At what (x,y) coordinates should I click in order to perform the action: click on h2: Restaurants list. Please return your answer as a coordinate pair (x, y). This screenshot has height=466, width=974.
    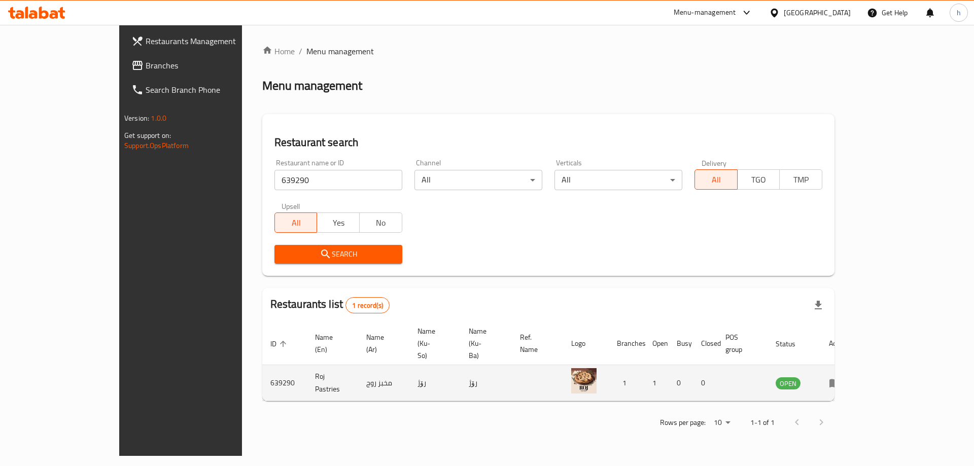
    Looking at the image, I should click on (330, 305).